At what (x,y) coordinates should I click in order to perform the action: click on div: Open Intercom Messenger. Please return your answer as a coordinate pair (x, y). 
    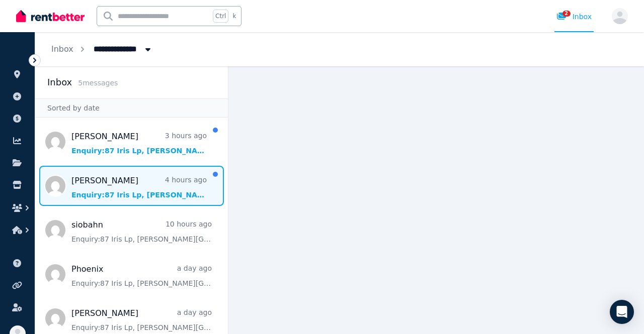
    Looking at the image, I should click on (622, 313).